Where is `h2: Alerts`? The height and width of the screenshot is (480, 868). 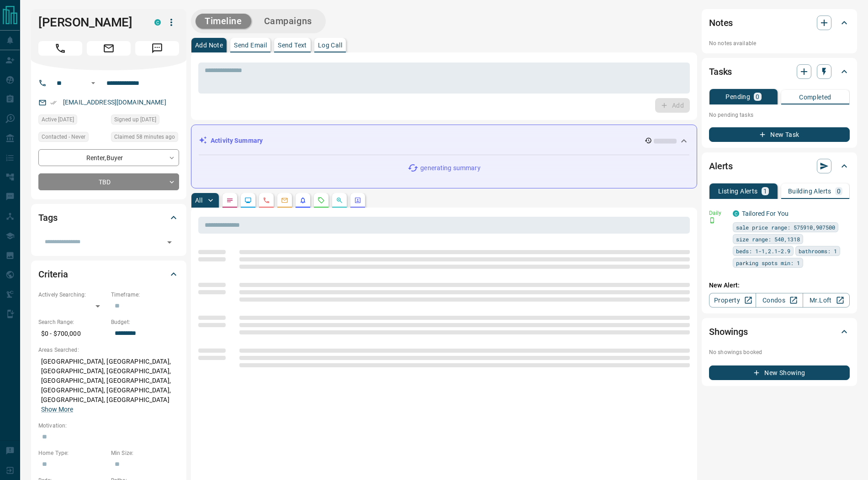 h2: Alerts is located at coordinates (721, 166).